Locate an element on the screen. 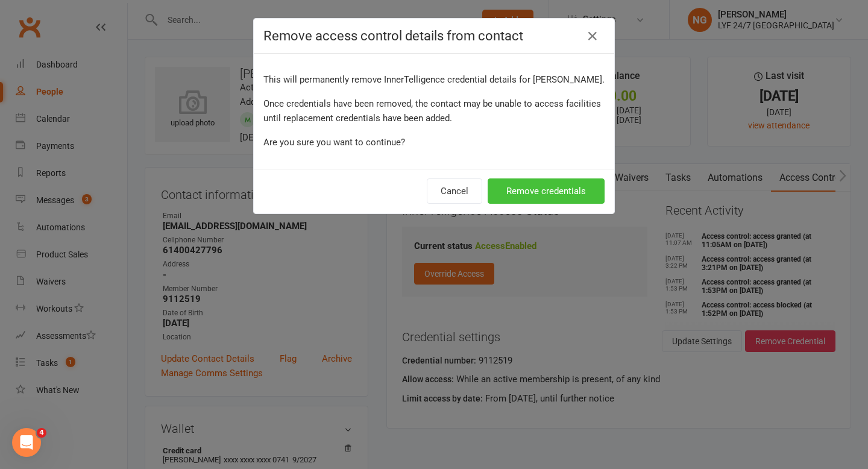 This screenshot has height=469, width=868. button: Close is located at coordinates (593, 36).